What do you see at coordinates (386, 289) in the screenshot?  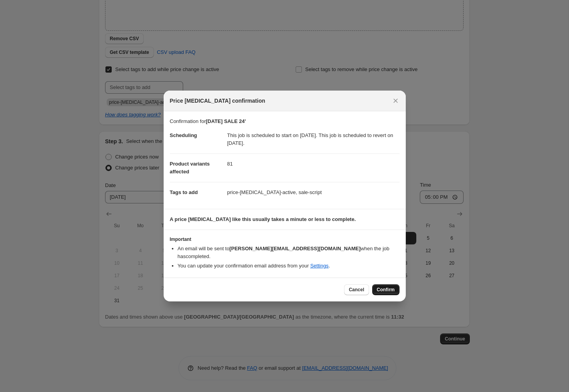 I see `span: Confirm` at bounding box center [386, 289].